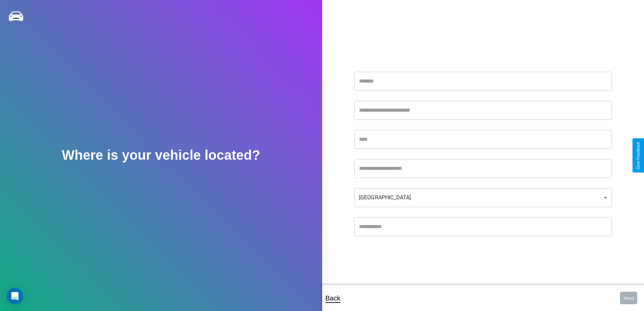  What do you see at coordinates (628, 298) in the screenshot?
I see `button: Next` at bounding box center [628, 298].